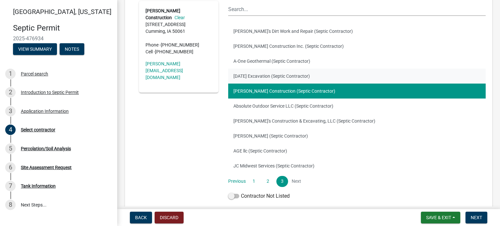 The image size is (500, 226). What do you see at coordinates (259, 196) in the screenshot?
I see `label: Contractor Not Listed` at bounding box center [259, 196].